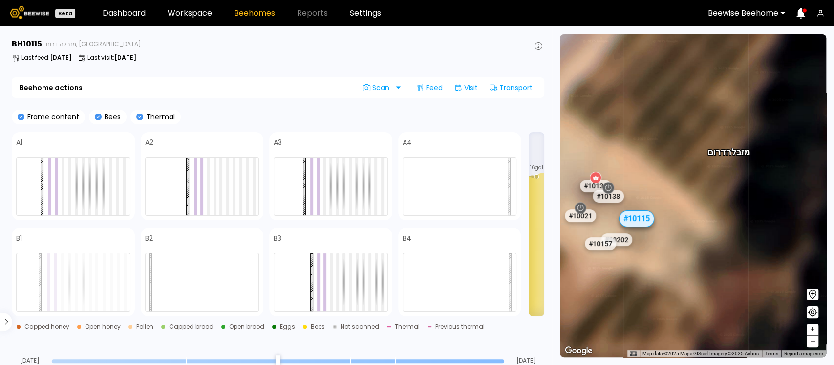 The width and height of the screenshot is (834, 365). Describe the element at coordinates (103, 327) in the screenshot. I see `div: Open honey` at that location.